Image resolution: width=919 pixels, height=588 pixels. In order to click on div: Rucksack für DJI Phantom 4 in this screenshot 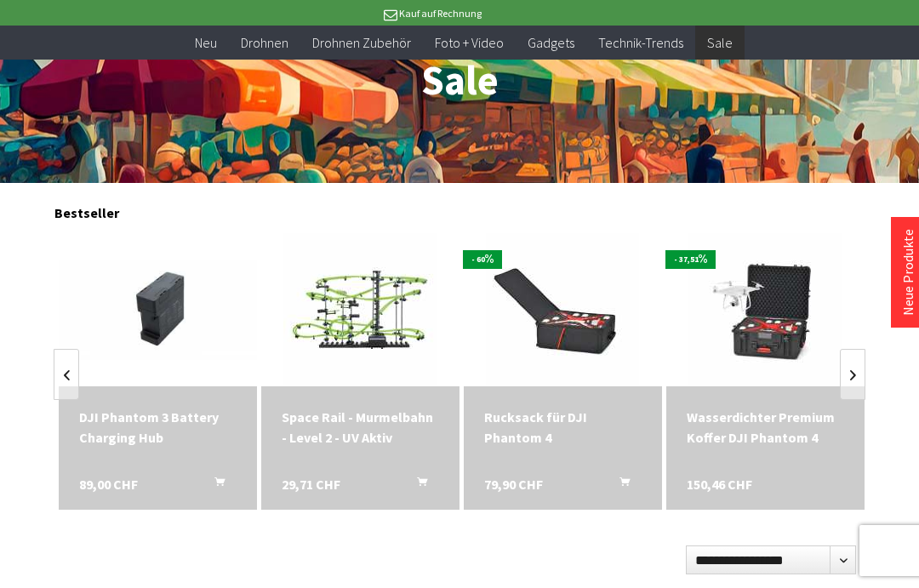, I will do `click(562, 427)`.